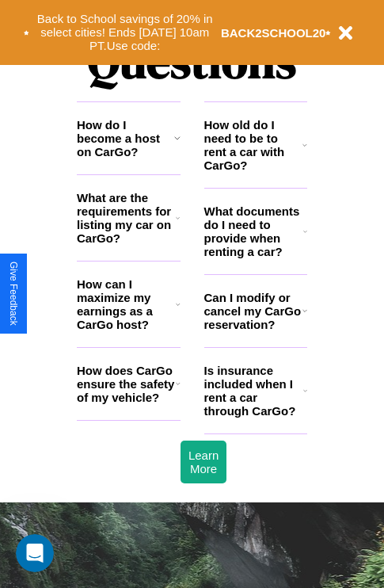 The width and height of the screenshot is (384, 588). What do you see at coordinates (126, 384) in the screenshot?
I see `h3: How does CarGo ensure the safety of my vehicle?` at bounding box center [126, 384].